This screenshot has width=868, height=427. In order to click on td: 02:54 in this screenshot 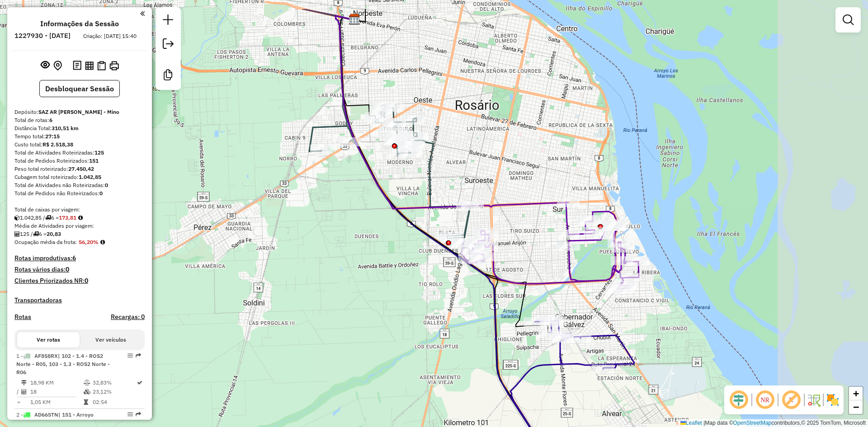, I will do `click(114, 402)`.